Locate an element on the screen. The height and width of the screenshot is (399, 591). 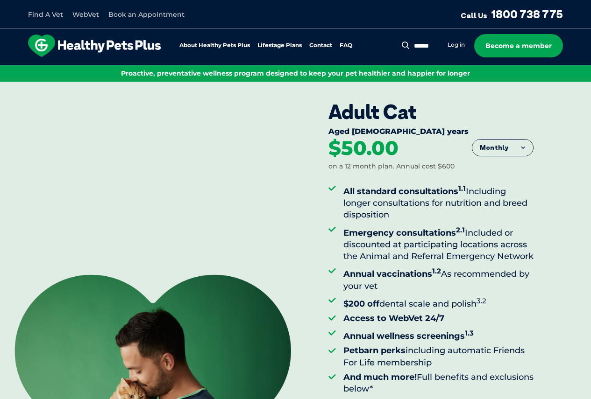
a: About Healthy Pets Plus is located at coordinates (214, 45).